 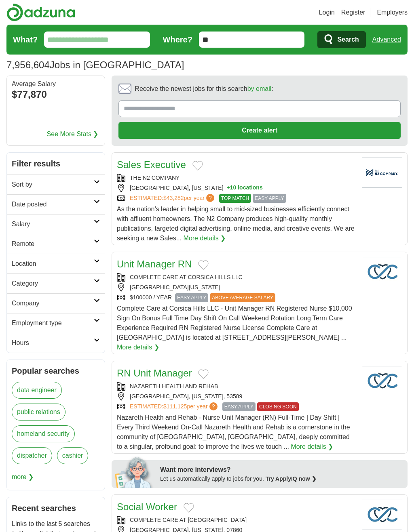 What do you see at coordinates (244, 188) in the screenshot?
I see `button: +10 locations` at bounding box center [244, 188].